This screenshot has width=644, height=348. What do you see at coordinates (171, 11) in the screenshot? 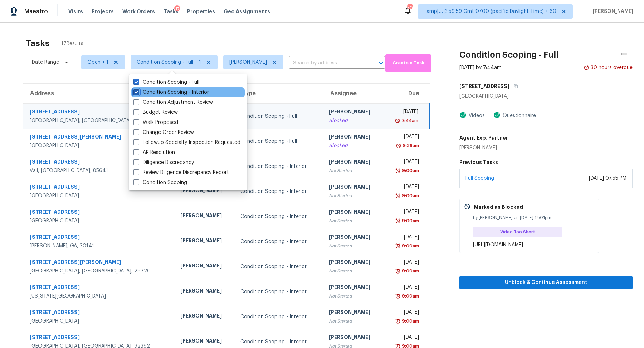
I see `span: Tasks` at bounding box center [171, 11].